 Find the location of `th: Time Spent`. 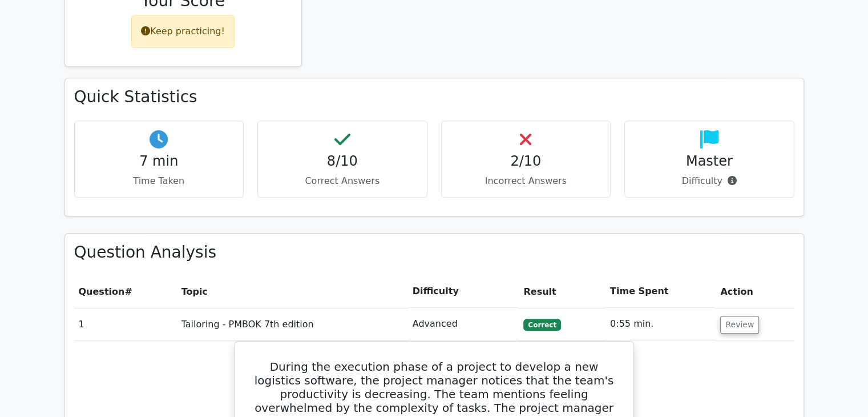

th: Time Spent is located at coordinates (660, 291).